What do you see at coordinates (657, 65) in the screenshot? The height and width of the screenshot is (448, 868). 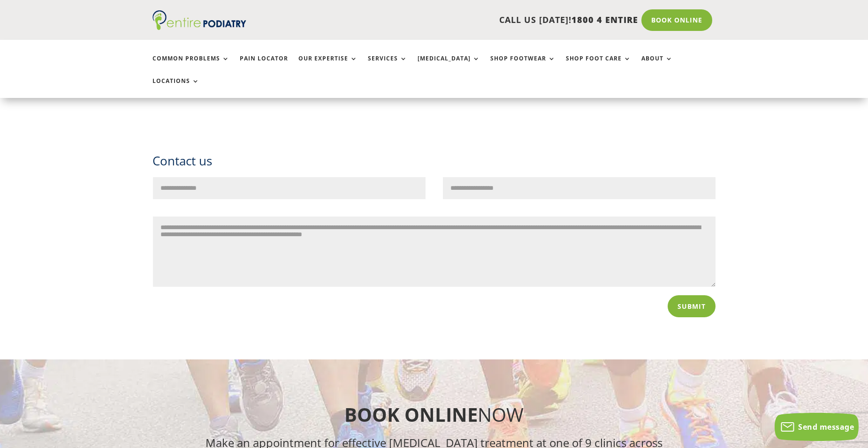 I see `a: About` at bounding box center [657, 65].